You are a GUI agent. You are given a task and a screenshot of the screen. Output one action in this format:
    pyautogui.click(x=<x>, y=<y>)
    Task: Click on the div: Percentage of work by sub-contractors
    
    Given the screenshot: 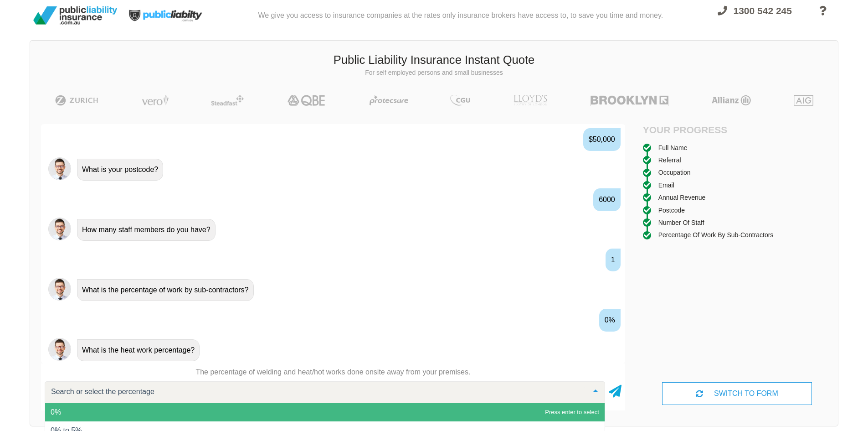 What is the action you would take?
    pyautogui.click(x=715, y=235)
    